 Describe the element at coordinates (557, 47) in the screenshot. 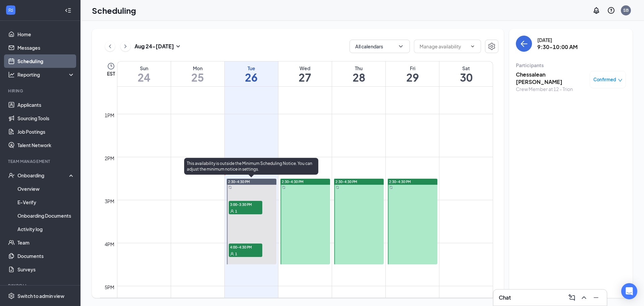

I see `h3: 9:30-10:00 AM` at that location.